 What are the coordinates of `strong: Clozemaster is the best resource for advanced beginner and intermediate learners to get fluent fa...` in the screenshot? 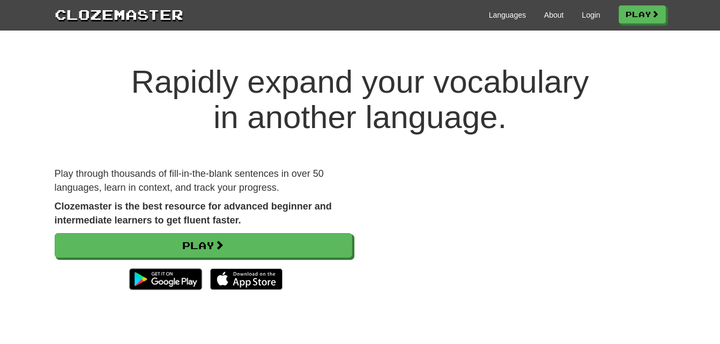 It's located at (193, 213).